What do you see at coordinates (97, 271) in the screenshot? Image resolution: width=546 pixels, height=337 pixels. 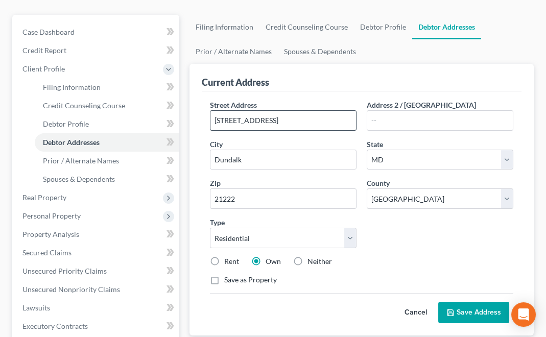 I see `a: Unsecured Priority Claims` at bounding box center [97, 271].